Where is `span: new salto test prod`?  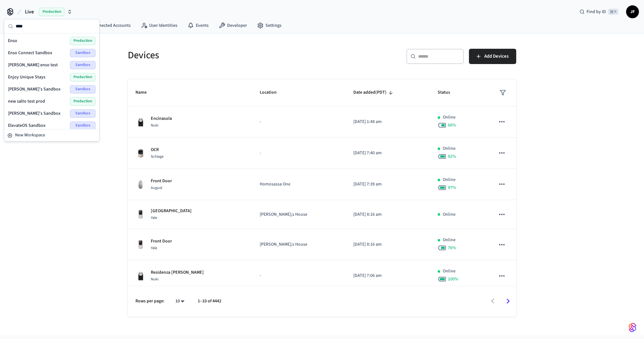
span: new salto test prod is located at coordinates (27, 101).